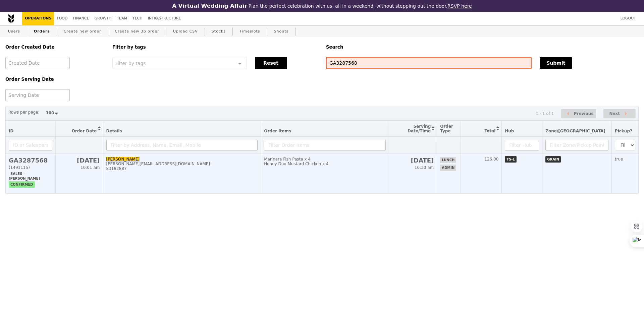  Describe the element at coordinates (137, 18) in the screenshot. I see `a: Tech` at that location.